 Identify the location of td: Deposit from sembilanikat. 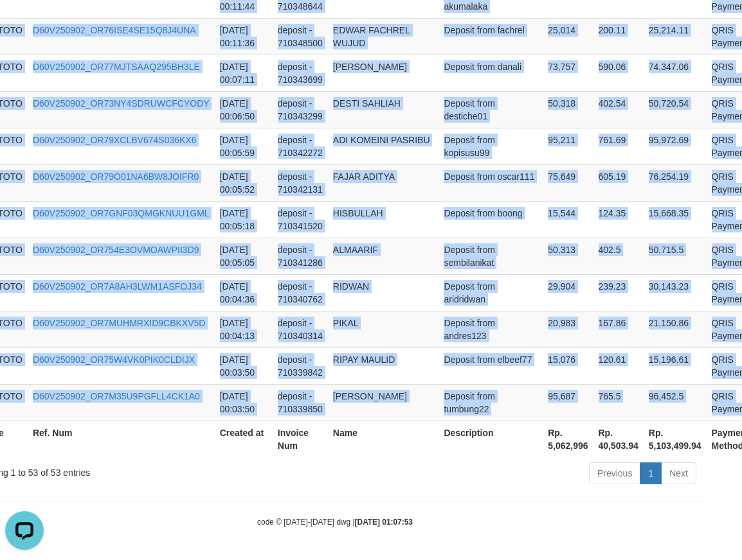
(490, 256).